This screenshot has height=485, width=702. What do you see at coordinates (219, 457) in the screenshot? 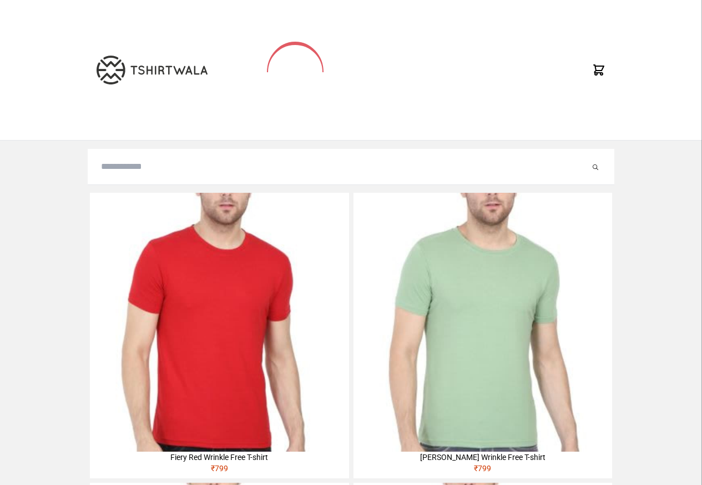
I see `div: Fiery Red Wrinkle Free T-shirt` at bounding box center [219, 457].